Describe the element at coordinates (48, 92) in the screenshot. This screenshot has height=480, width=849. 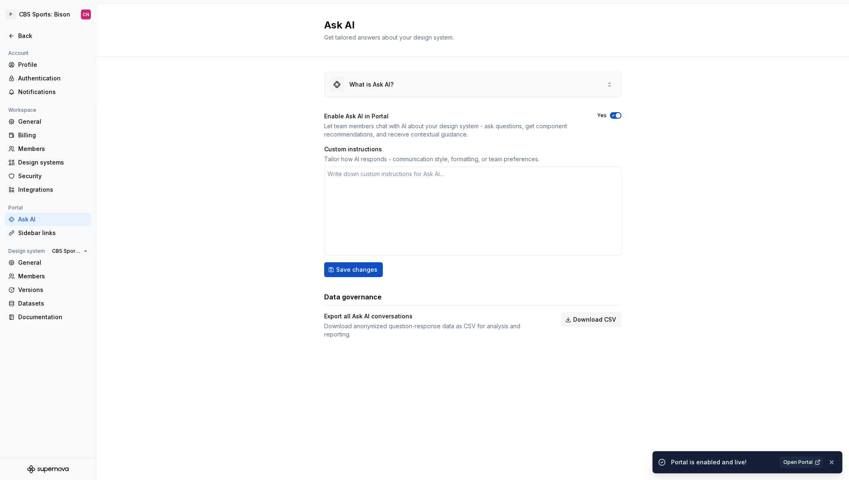
I see `a: Notifications` at that location.